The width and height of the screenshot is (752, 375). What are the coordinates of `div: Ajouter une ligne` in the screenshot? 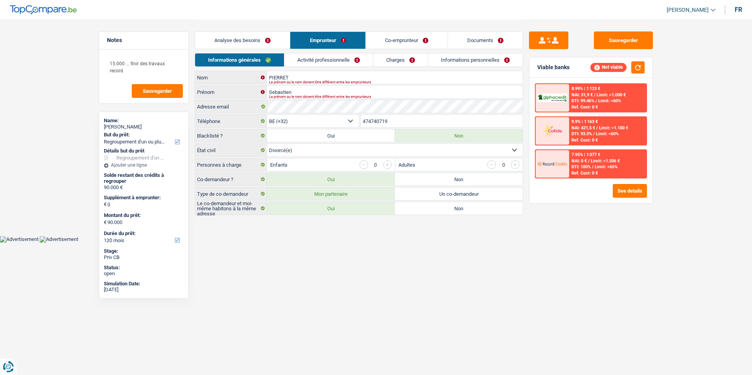 It's located at (143, 165).